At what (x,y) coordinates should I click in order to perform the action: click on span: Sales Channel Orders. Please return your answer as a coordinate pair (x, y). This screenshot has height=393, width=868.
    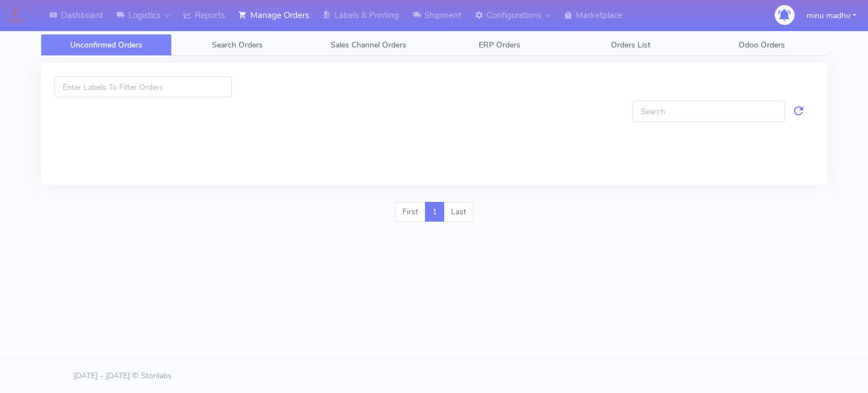
    Looking at the image, I should click on (369, 45).